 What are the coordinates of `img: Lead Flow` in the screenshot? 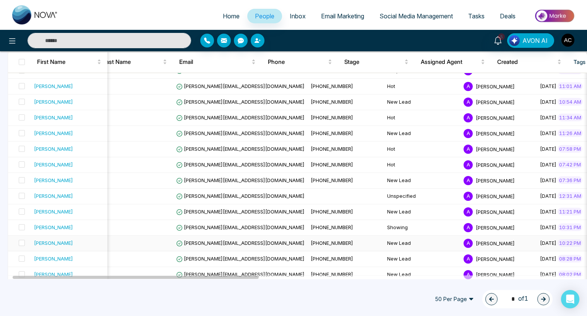 It's located at (514, 41).